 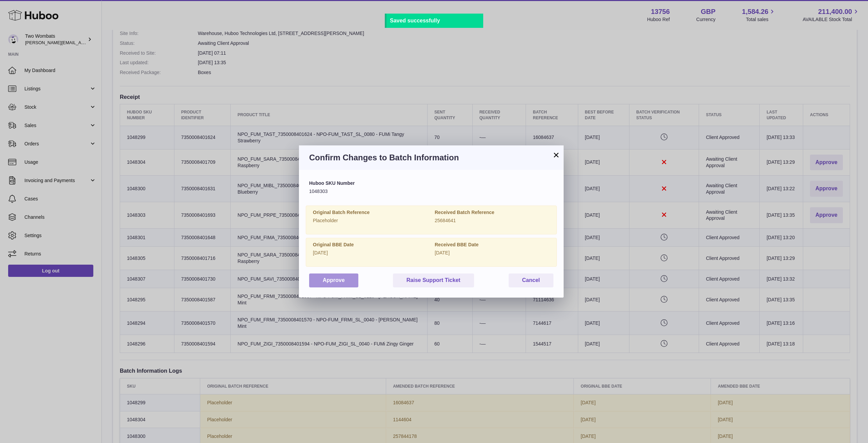 I want to click on label: Original Batch Reference, so click(x=370, y=213).